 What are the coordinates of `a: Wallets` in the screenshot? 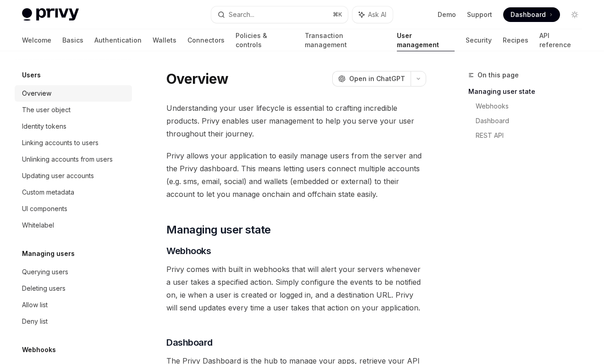 It's located at (165, 40).